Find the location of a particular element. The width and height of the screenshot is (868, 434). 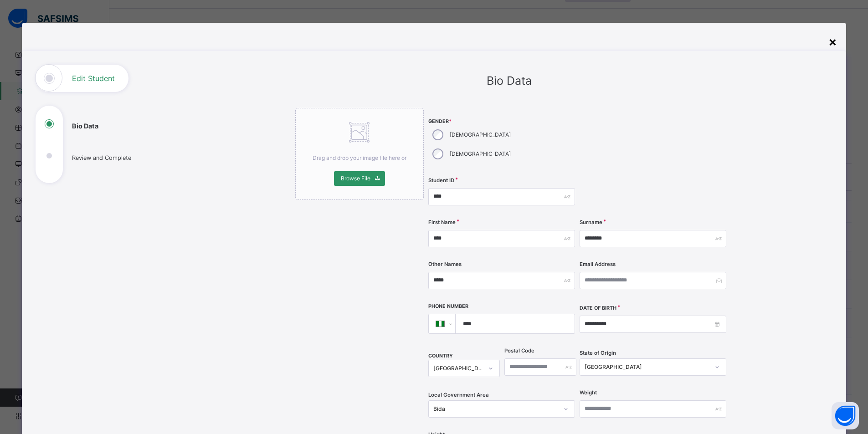

span: Bio Data is located at coordinates (509, 81).